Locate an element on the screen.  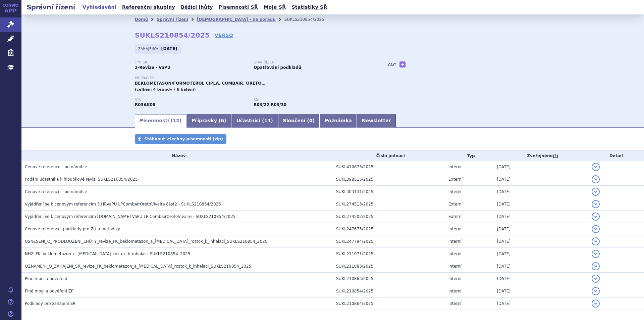
p: Typ SŘ: is located at coordinates (191, 63).